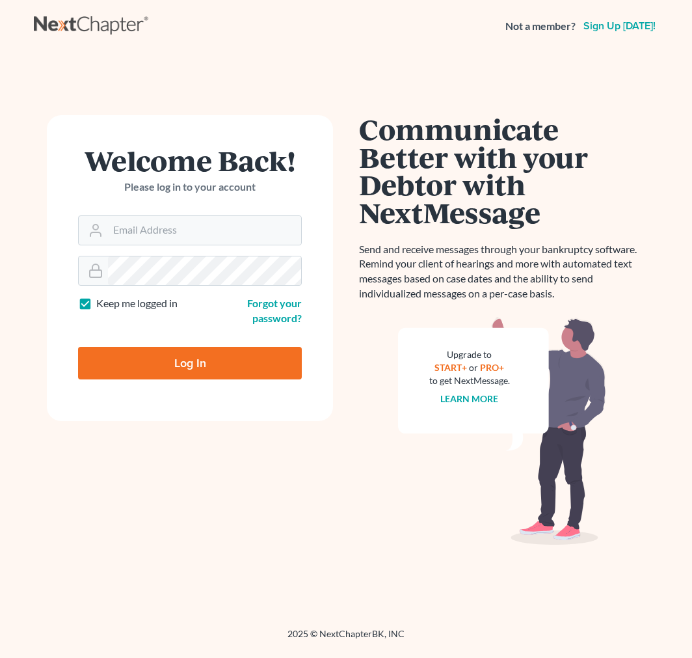 The image size is (692, 658). Describe the element at coordinates (190, 363) in the screenshot. I see `input: Log In` at that location.